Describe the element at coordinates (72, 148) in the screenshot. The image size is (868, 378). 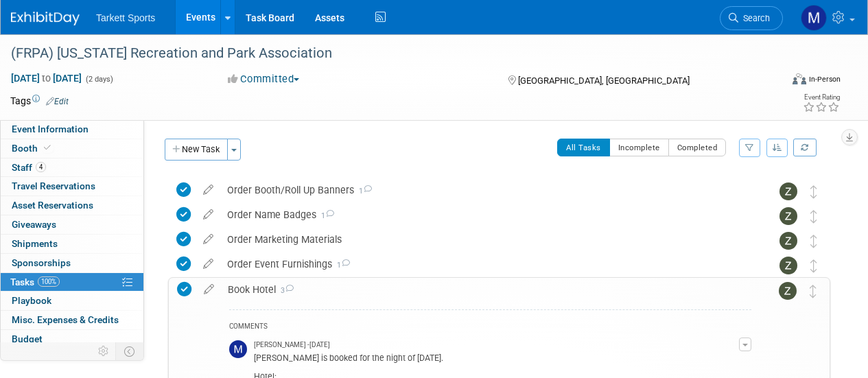
I see `a: Booth` at that location.